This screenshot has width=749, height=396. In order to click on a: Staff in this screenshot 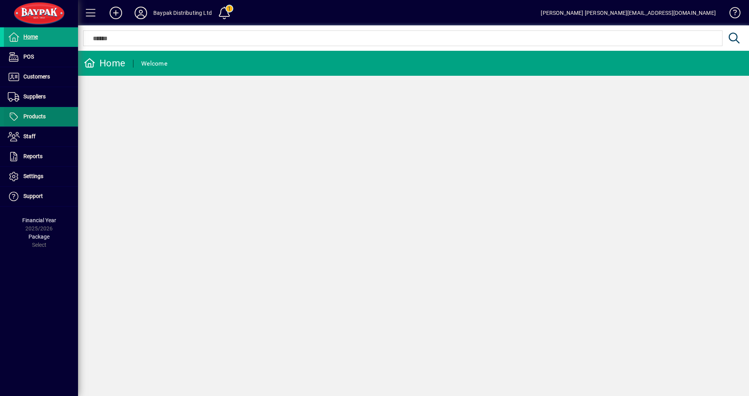, I will do `click(41, 137)`.